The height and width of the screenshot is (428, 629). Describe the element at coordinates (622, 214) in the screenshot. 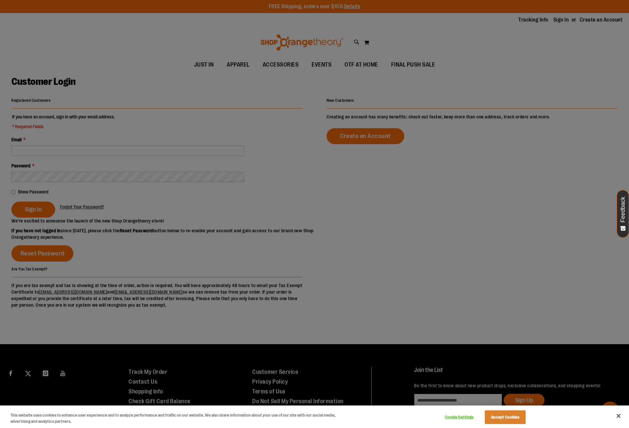

I see `button: Feedback - Show survey` at that location.